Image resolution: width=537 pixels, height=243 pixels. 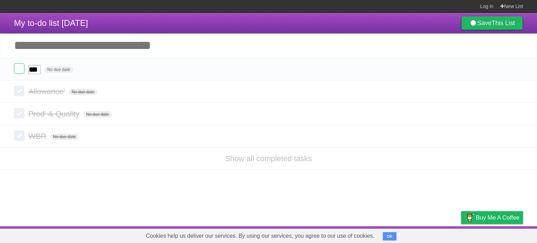 I want to click on span: Cookies help us deliver our services. By using our services, you agree to our use of cookies., so click(x=260, y=236).